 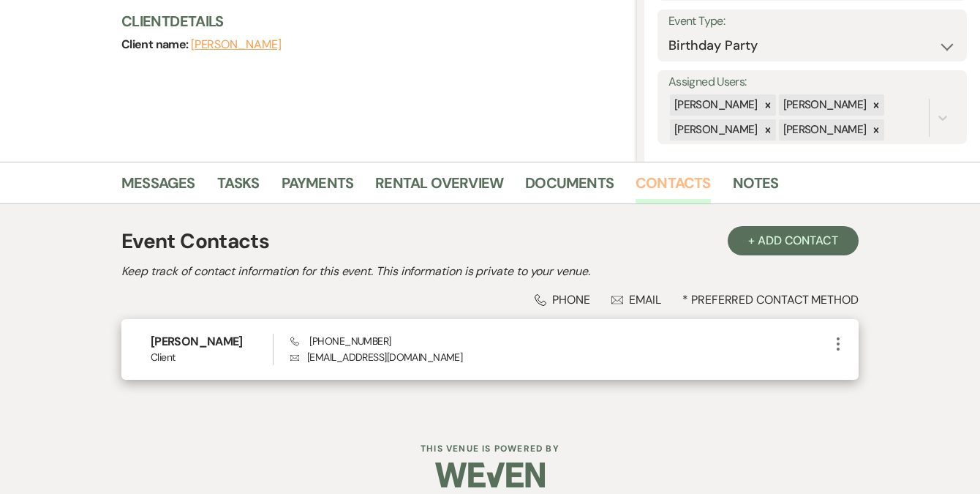 I want to click on h2: Keep track of contact information for this event. This information is private to your venue., so click(x=490, y=271).